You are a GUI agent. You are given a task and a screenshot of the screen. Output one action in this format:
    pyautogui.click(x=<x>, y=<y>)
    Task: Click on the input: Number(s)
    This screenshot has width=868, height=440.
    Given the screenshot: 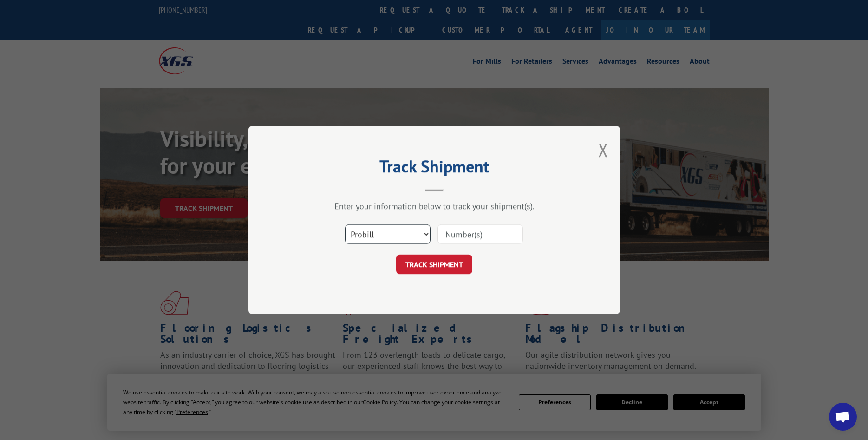 What is the action you would take?
    pyautogui.click(x=481, y=234)
    